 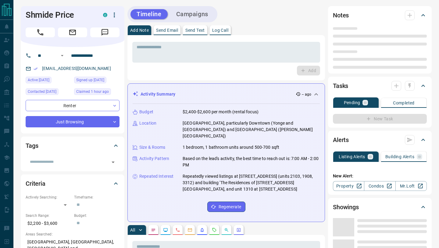 I want to click on div: Showings, so click(x=380, y=207).